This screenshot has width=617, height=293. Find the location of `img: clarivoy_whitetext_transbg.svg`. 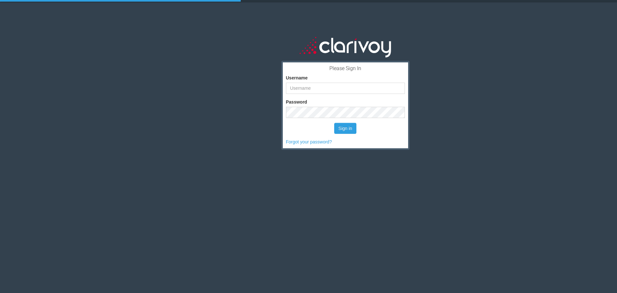

img: clarivoy_whitetext_transbg.svg is located at coordinates (345, 47).